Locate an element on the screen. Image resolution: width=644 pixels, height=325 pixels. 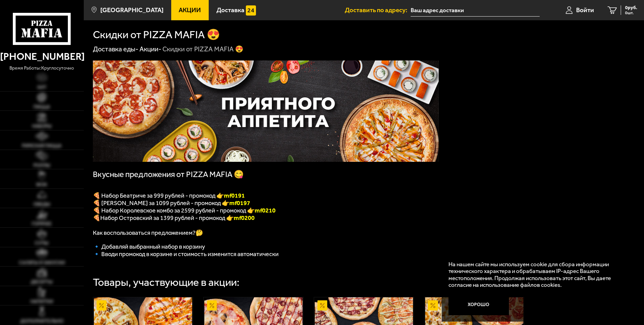
span: 🍕 Набор Королевское комбо за 2599 рублей - промокод 👉 is located at coordinates (174, 211).